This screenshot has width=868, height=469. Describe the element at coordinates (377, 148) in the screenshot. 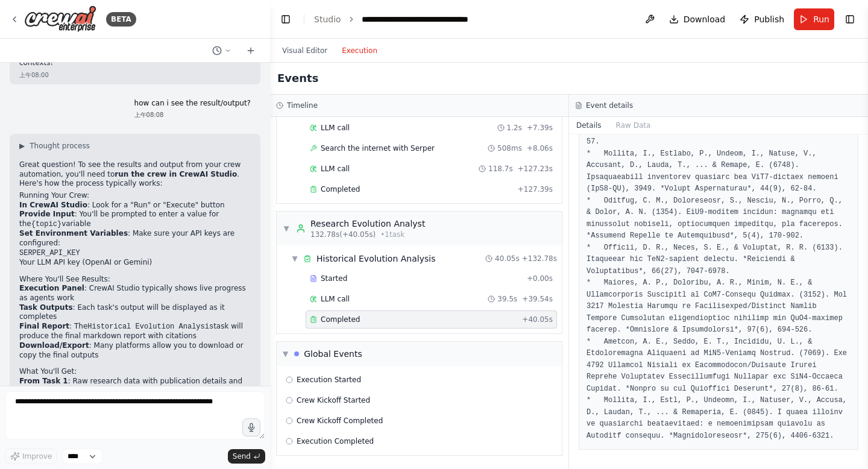

I see `span: Search the internet with Serper` at that location.